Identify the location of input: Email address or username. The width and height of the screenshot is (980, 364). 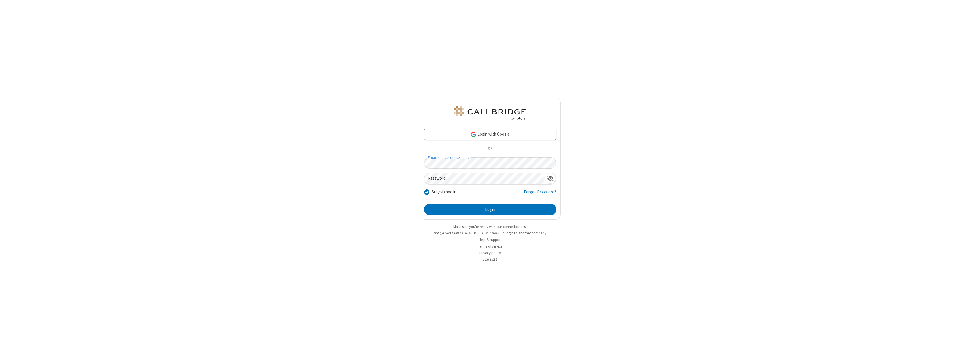
(490, 163).